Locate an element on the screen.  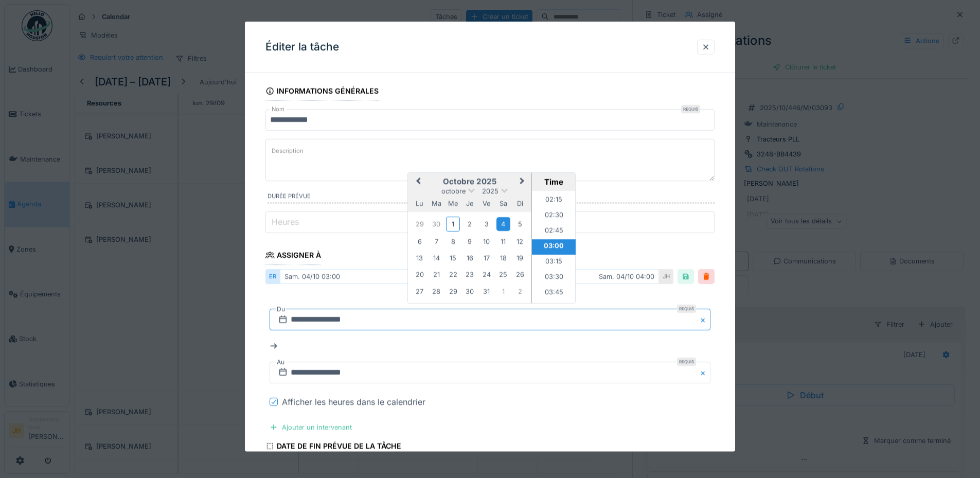
div: Choose lundi 6 octobre 2025 is located at coordinates (419, 241).